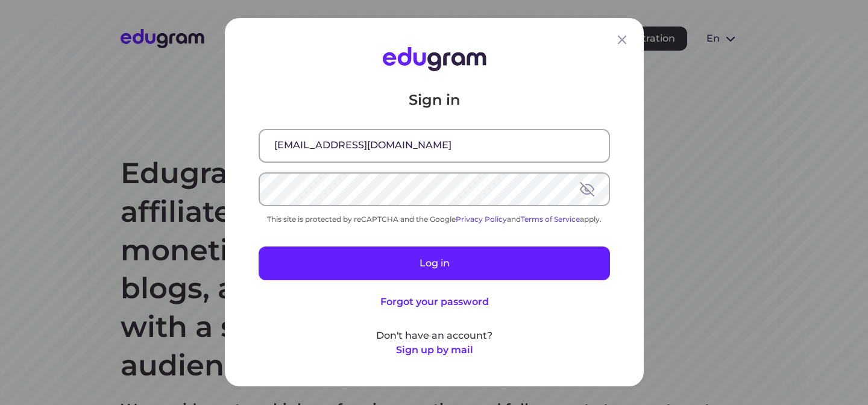 This screenshot has height=405, width=868. Describe the element at coordinates (434, 264) in the screenshot. I see `button: Log in` at that location.